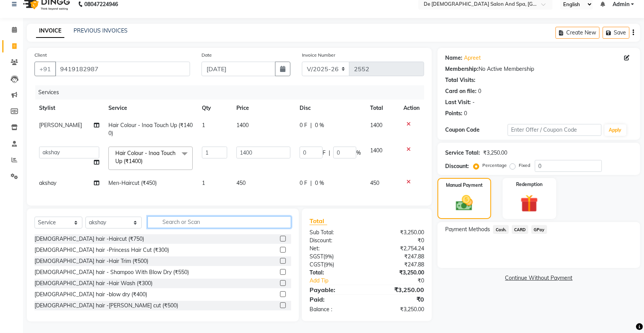  Describe the element at coordinates (578, 33) in the screenshot. I see `button: Create New` at that location.